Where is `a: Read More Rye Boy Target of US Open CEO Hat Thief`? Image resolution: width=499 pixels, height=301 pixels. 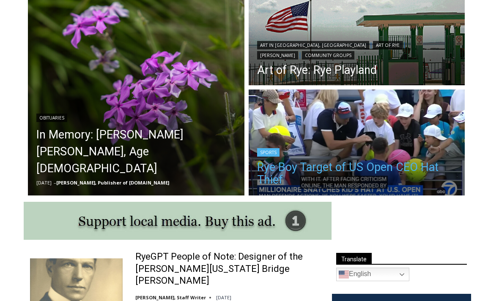
a: Read More Rye Boy Target of US Open CEO Hat Thief is located at coordinates (357, 144).